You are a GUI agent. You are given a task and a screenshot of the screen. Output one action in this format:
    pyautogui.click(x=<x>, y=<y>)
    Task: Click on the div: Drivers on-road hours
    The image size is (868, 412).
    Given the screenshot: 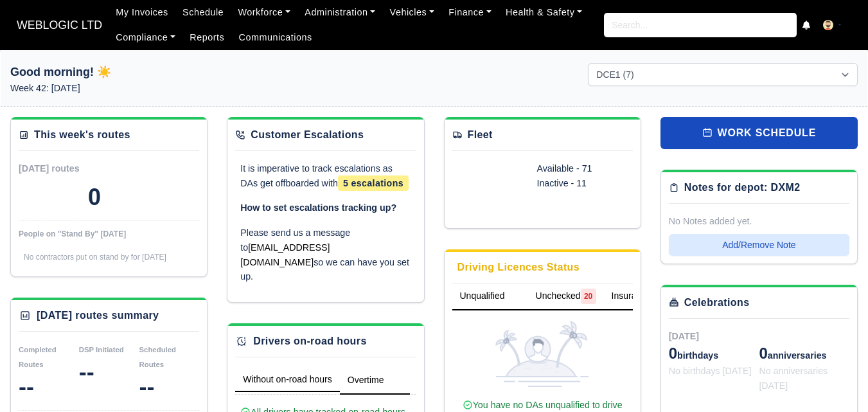 What is the action you would take?
    pyautogui.click(x=309, y=342)
    